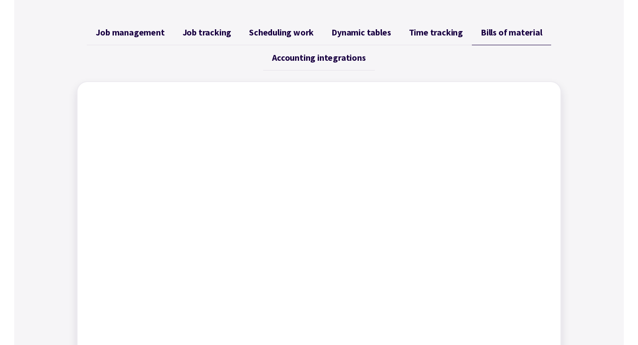  I want to click on span: Job management, so click(130, 32).